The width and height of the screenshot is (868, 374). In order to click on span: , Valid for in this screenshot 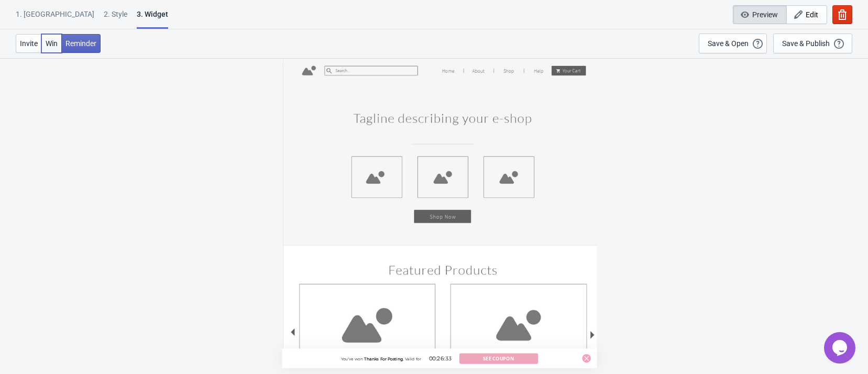, I will do `click(412, 359)`.